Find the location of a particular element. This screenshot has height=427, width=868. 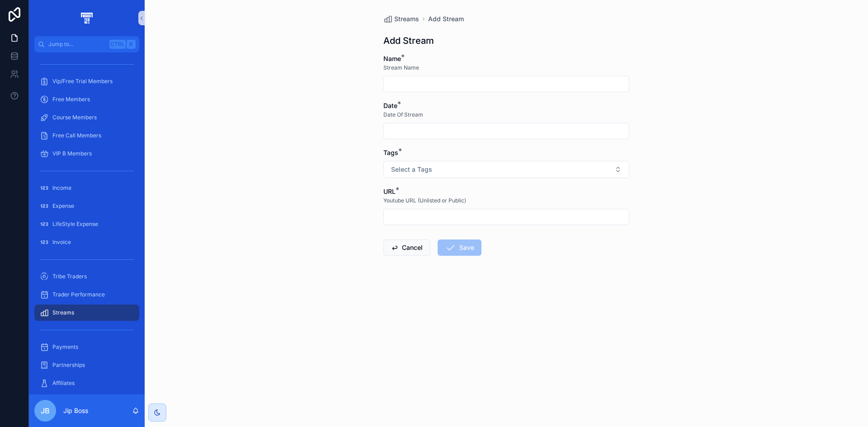

span: Payments is located at coordinates (65, 347).